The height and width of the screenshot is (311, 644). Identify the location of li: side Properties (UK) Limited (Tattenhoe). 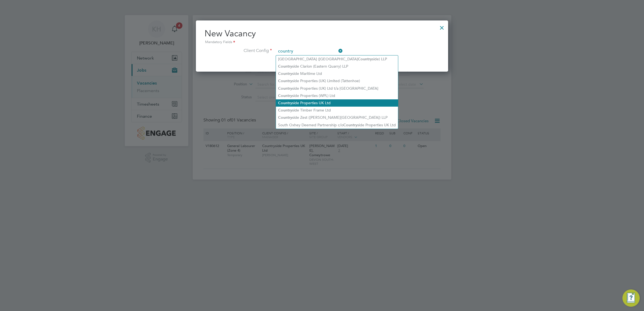
(337, 81).